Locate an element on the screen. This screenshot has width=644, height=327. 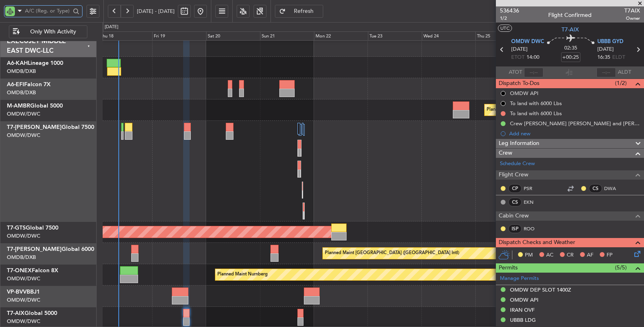
span: 16:35 is located at coordinates (604, 57).